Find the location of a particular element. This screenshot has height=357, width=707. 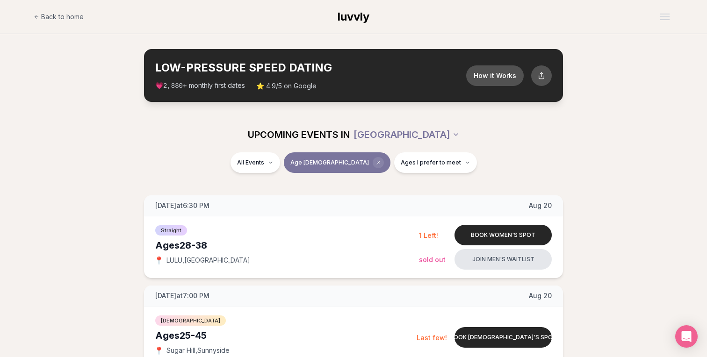

span: UPCOMING EVENTS IN is located at coordinates (299, 135).